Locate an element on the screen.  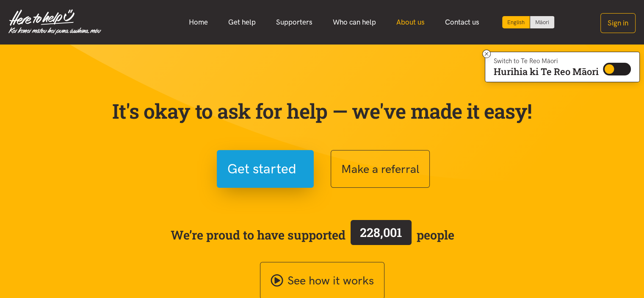
a: Supporters is located at coordinates (294, 22).